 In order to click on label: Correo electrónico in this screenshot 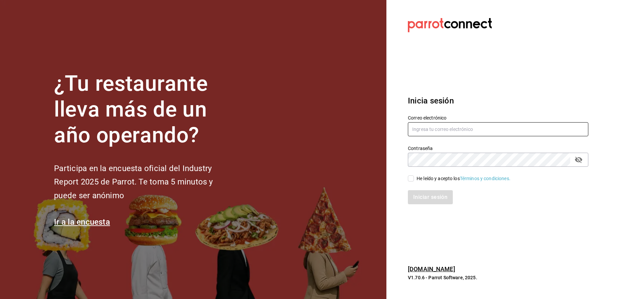, I will do `click(498, 118)`.